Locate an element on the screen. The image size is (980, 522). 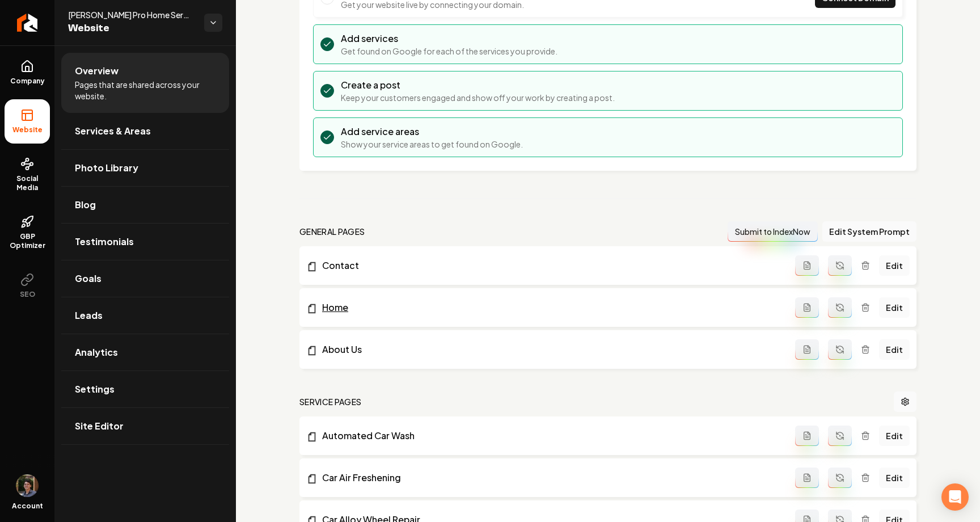
a: Blog is located at coordinates (145, 205).